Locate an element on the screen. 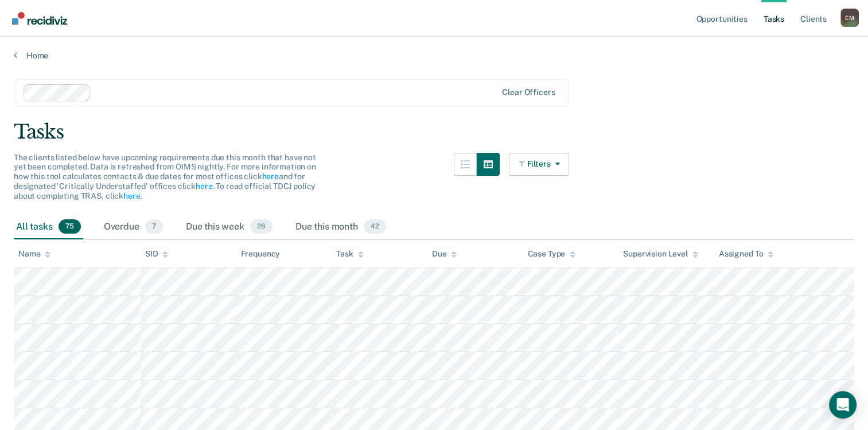 Image resolution: width=868 pixels, height=430 pixels. div: Task is located at coordinates (349, 254).